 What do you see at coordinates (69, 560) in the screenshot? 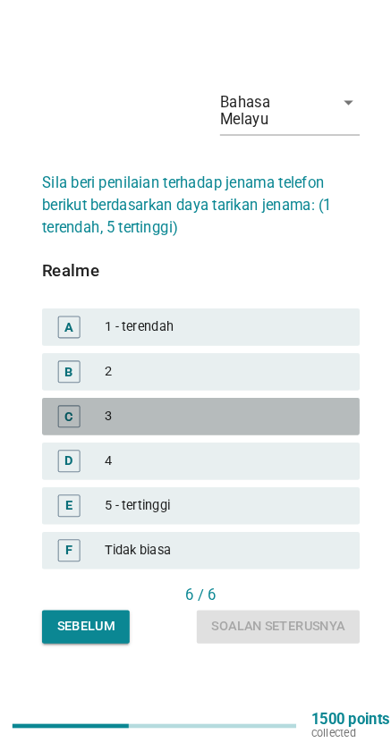
I see `div: F` at bounding box center [69, 560].